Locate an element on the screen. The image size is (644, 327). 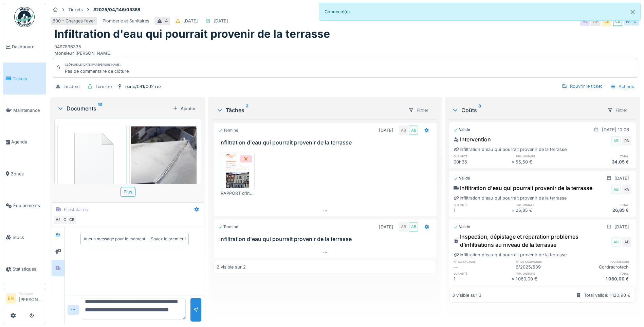
a: Zones is located at coordinates (25, 174).